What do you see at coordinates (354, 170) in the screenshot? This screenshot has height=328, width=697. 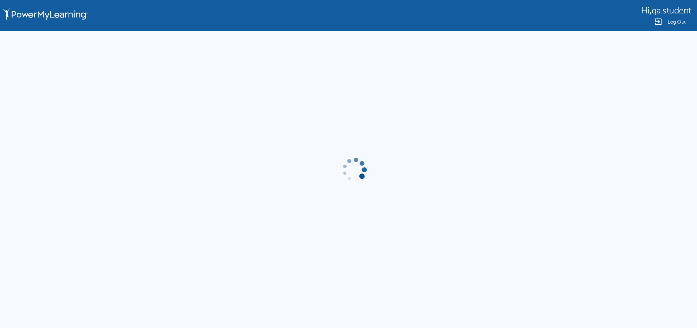 I see `img: gif-load2.gif` at bounding box center [354, 170].